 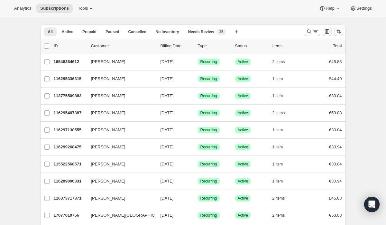 What do you see at coordinates (364, 8) in the screenshot?
I see `span: Settings` at bounding box center [364, 8].